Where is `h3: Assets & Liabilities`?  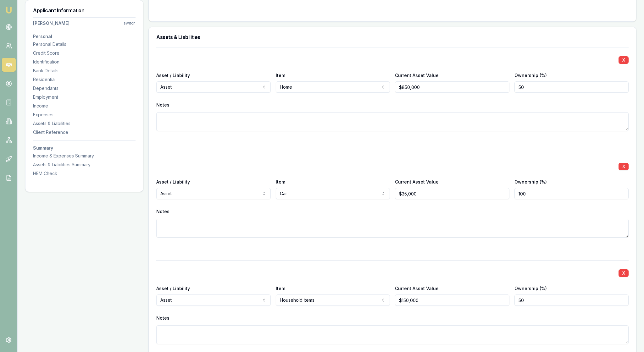 h3: Assets & Liabilities is located at coordinates (392, 37).